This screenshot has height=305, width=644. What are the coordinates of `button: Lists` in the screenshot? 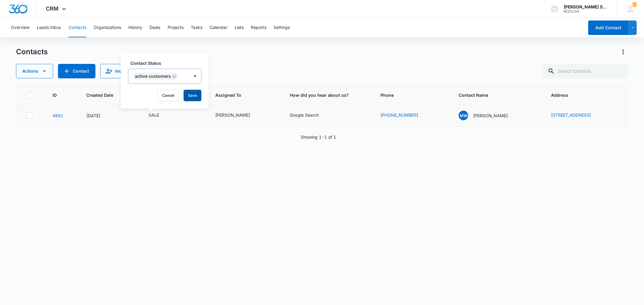 It's located at (239, 28).